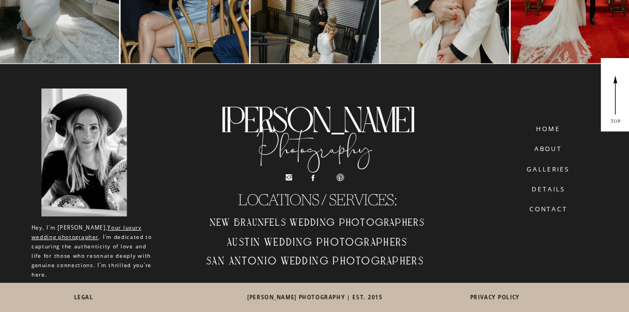 The image size is (629, 312). What do you see at coordinates (315, 304) in the screenshot?
I see `h3: DESIGNED WITH LOVE BY INDIE HAUS DESIGN CO.` at bounding box center [315, 304].